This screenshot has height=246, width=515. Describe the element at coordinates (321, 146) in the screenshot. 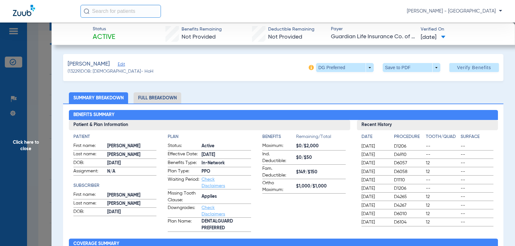

I see `span: $0/$2,000` at that location.